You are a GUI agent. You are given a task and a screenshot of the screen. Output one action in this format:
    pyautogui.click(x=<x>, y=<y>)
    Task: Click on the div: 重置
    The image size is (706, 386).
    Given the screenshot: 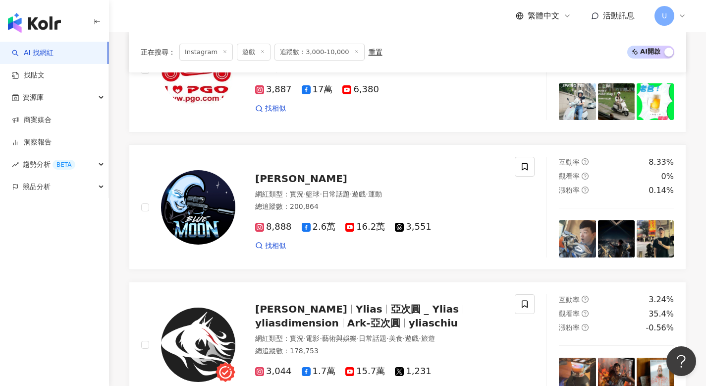 What is the action you would take?
    pyautogui.click(x=376, y=52)
    